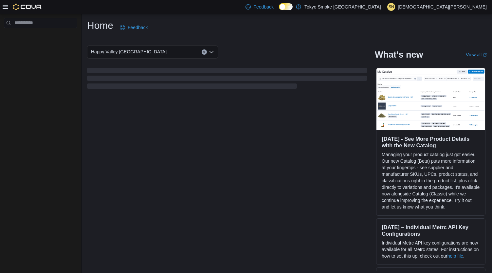  Describe the element at coordinates (100, 26) in the screenshot. I see `h1: Home` at that location.